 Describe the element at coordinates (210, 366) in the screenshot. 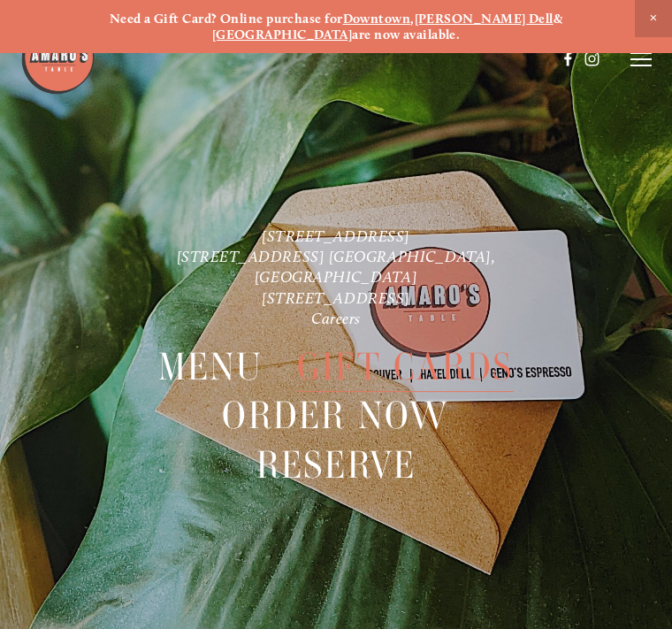

I see `a: Menu` at that location.